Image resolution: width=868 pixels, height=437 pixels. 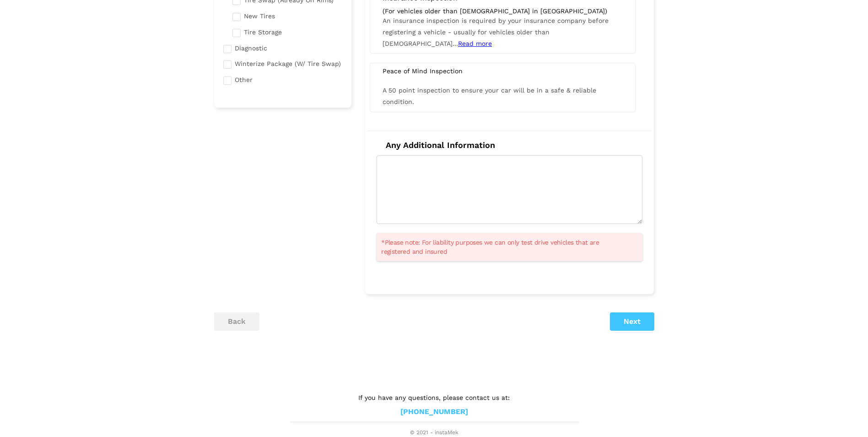 What do you see at coordinates (237, 322) in the screenshot?
I see `button: back` at bounding box center [237, 322].